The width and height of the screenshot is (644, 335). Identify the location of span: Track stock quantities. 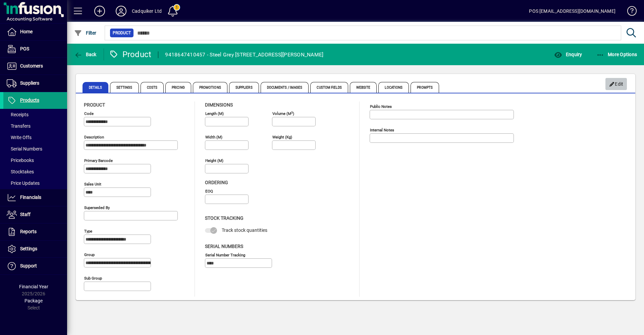
(244, 230).